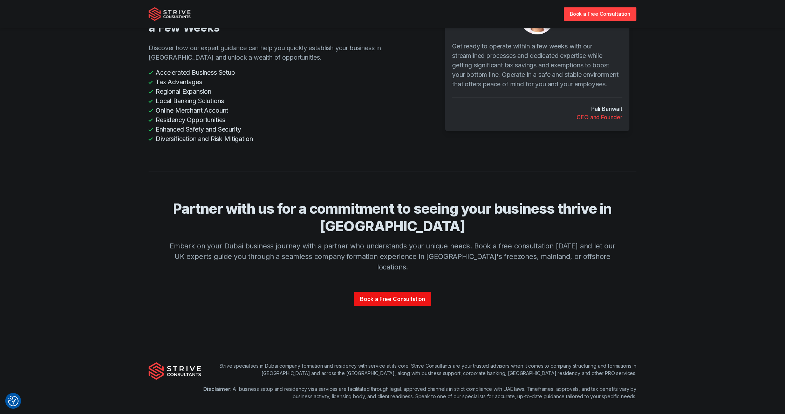 The image size is (785, 414). What do you see at coordinates (278, 101) in the screenshot?
I see `li: Local Banking Solutions` at bounding box center [278, 101].